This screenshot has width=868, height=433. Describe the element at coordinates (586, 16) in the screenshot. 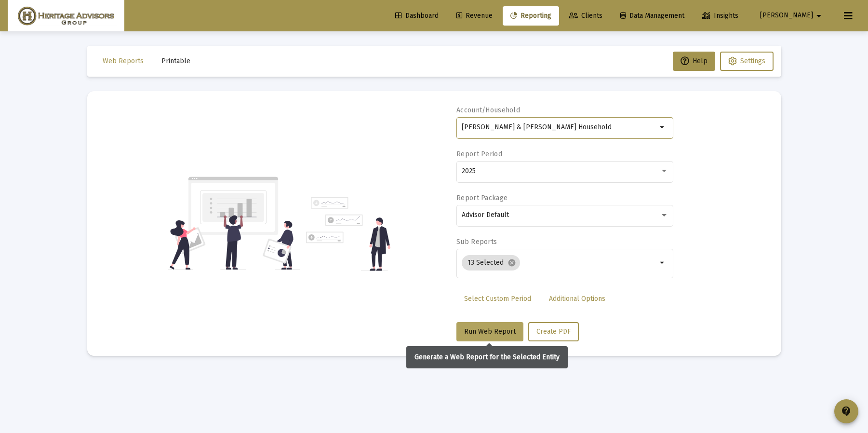

I see `a: Clients` at that location.